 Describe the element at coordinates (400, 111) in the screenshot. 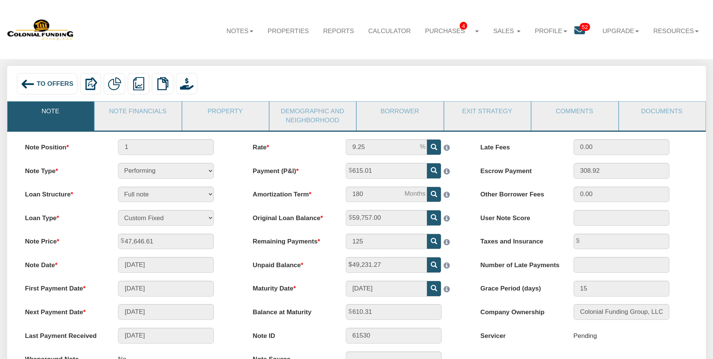

I see `a: Borrower` at that location.